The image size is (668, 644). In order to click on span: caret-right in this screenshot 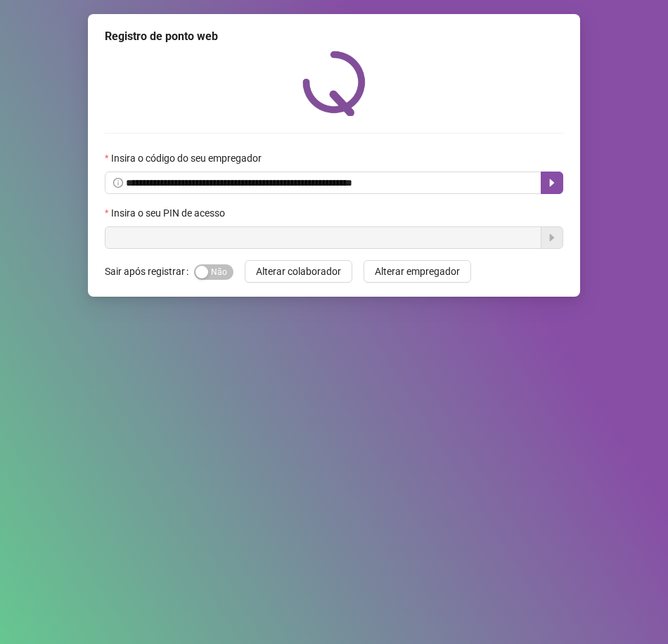, I will do `click(552, 183)`.